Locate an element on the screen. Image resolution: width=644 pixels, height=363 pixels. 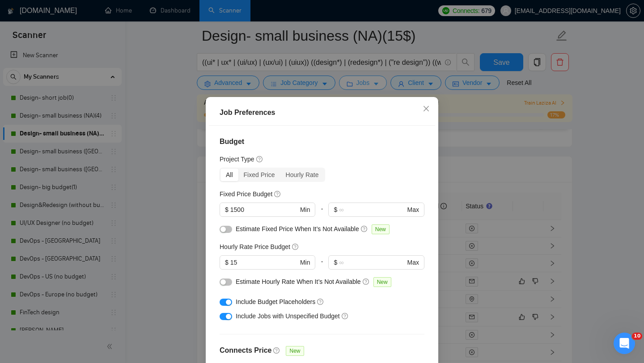
h5: Hourly Rate Price Budget is located at coordinates (255, 247).